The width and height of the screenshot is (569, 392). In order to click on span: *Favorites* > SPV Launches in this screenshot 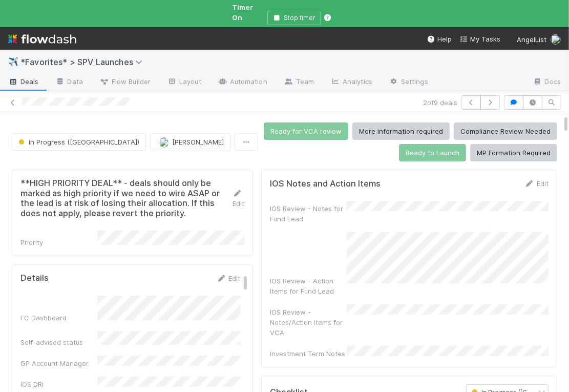, I will do `click(84, 62)`.